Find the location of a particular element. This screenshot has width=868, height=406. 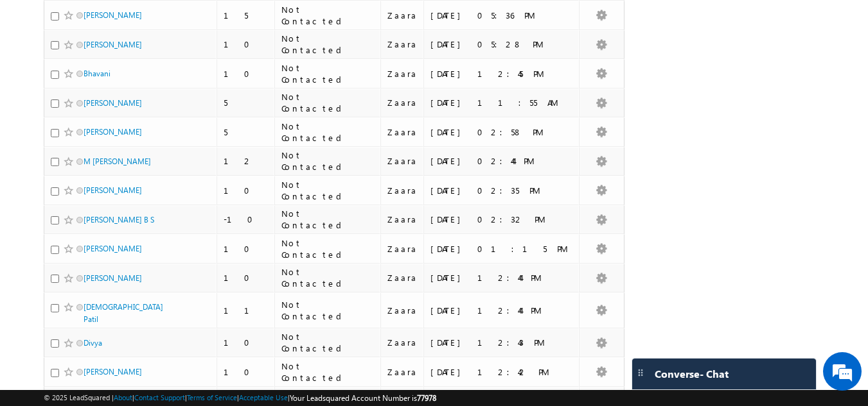

span: 77978 is located at coordinates (426, 398).